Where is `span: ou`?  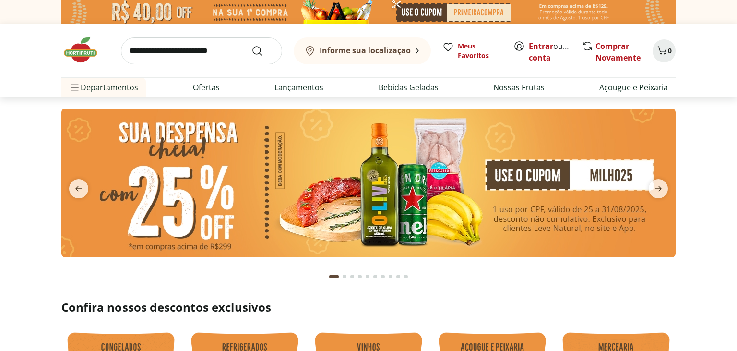 span: ou is located at coordinates (550, 52).